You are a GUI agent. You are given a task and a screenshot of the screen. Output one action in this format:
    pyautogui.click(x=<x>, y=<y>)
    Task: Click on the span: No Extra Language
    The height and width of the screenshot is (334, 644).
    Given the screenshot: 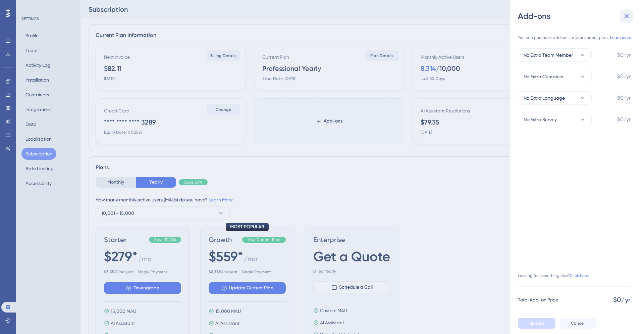 What is the action you would take?
    pyautogui.click(x=544, y=98)
    